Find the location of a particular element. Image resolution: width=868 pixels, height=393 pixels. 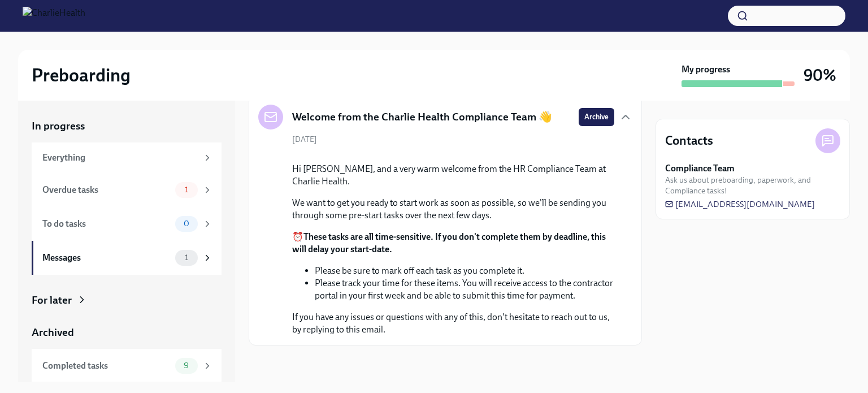

div: For later is located at coordinates (52, 300).